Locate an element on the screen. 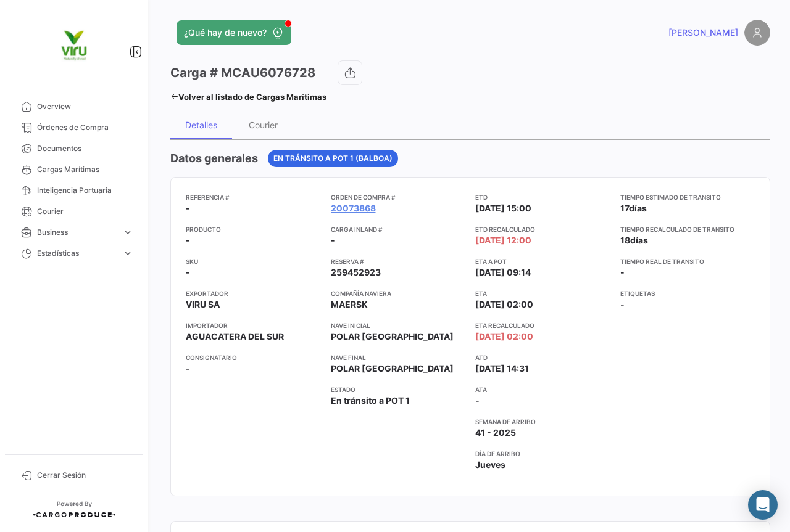 The width and height of the screenshot is (790, 532). app-card-info-title: ETA Recalculado is located at coordinates (543, 326).